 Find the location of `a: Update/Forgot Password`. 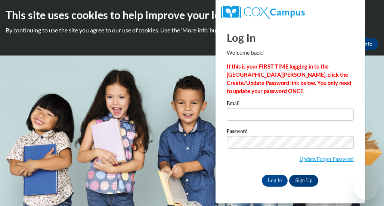

a: Update/Forgot Password is located at coordinates (326, 159).